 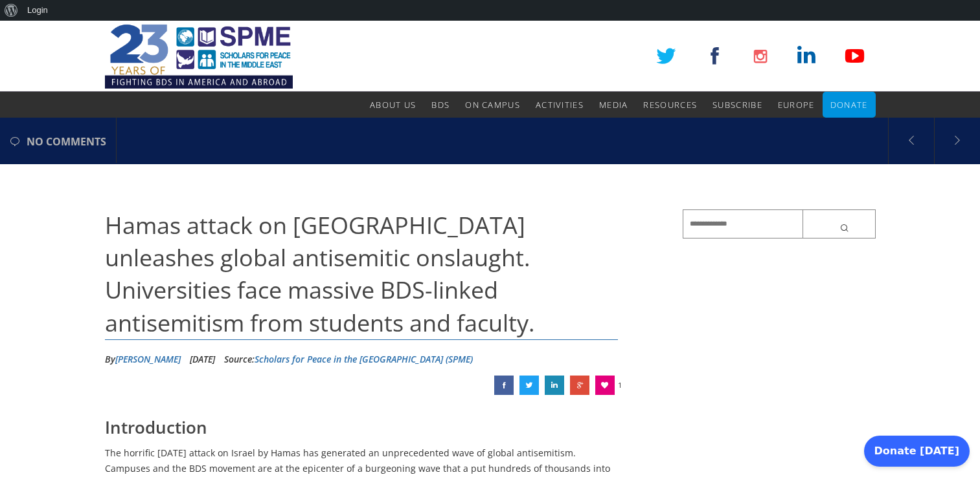 I want to click on span: no comments, so click(x=66, y=142).